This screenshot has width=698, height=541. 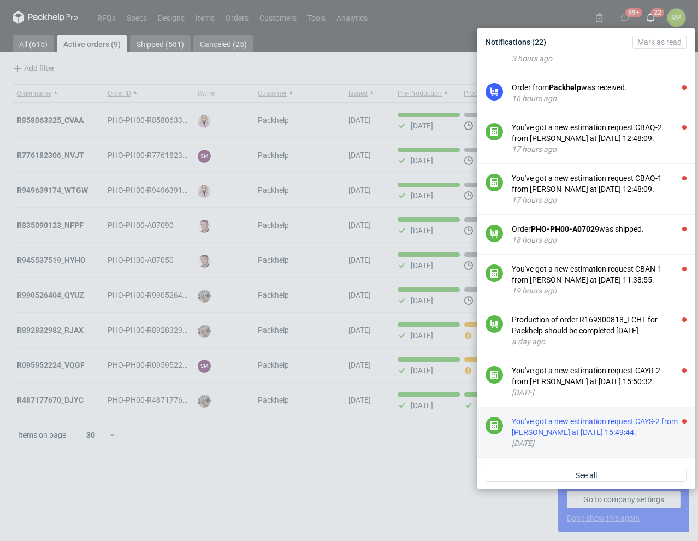 What do you see at coordinates (586, 42) in the screenshot?
I see `div: Notifications (22)` at bounding box center [586, 42].